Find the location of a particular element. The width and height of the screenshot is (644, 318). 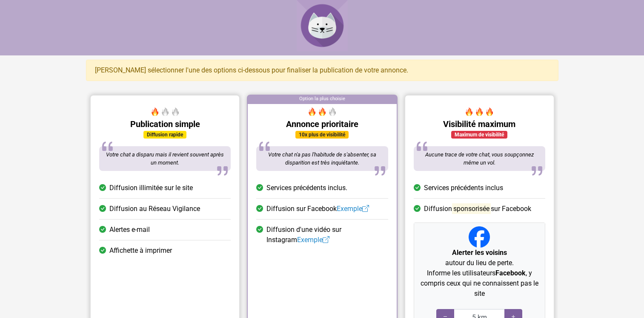

div: Maximum de visibilité is located at coordinates (479, 134).